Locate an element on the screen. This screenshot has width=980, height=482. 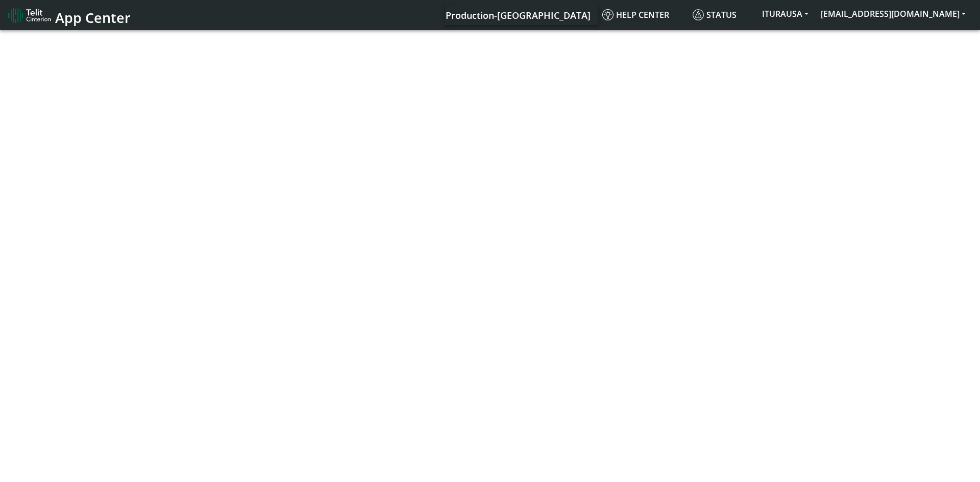
a: Your current platform instance is located at coordinates (518, 15).